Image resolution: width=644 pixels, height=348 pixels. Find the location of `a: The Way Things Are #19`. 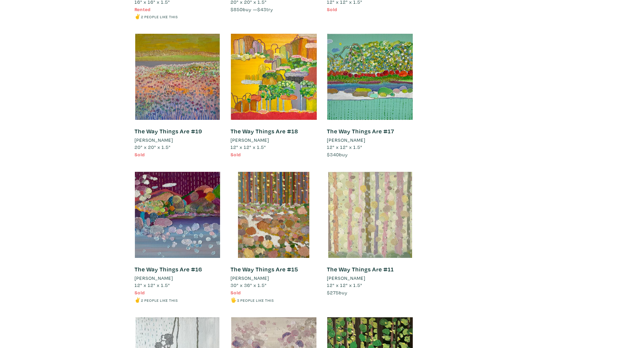

a: The Way Things Are #19 is located at coordinates (168, 131).